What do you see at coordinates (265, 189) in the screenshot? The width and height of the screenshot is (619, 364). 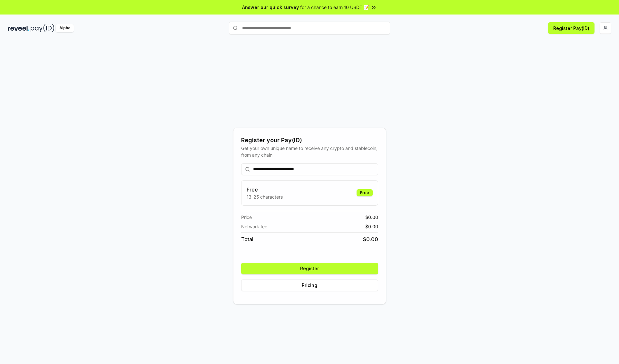 I see `h3: Free` at bounding box center [265, 189].